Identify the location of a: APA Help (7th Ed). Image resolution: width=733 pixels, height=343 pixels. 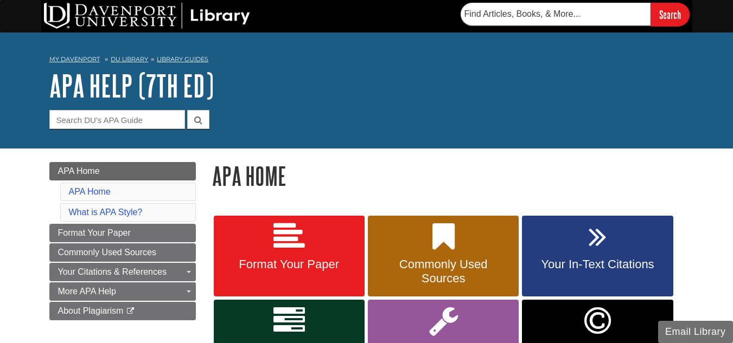
(131, 86).